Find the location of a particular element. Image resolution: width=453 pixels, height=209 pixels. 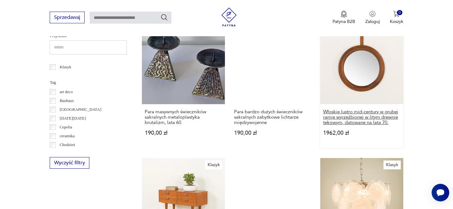

a: Para masywnych świeczników sakralnych metaloplastyka brutalizm, lata 60.Para masywnych świecznikó... is located at coordinates (183, 84).